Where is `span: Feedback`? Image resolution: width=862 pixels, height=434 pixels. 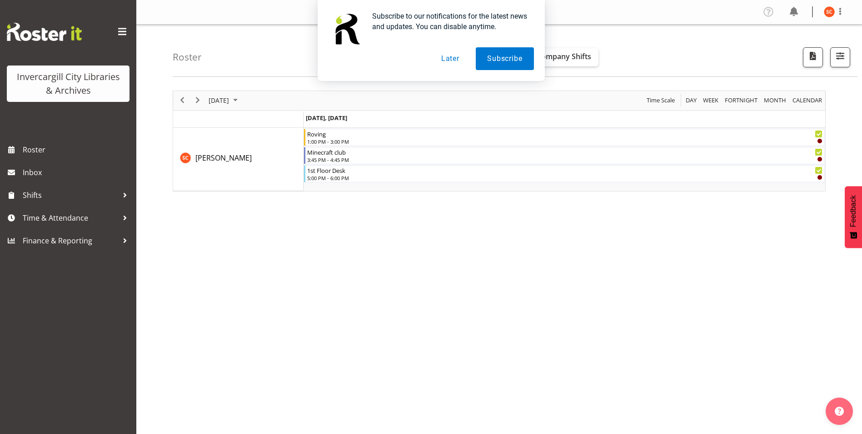
span: Feedback is located at coordinates (854, 211).